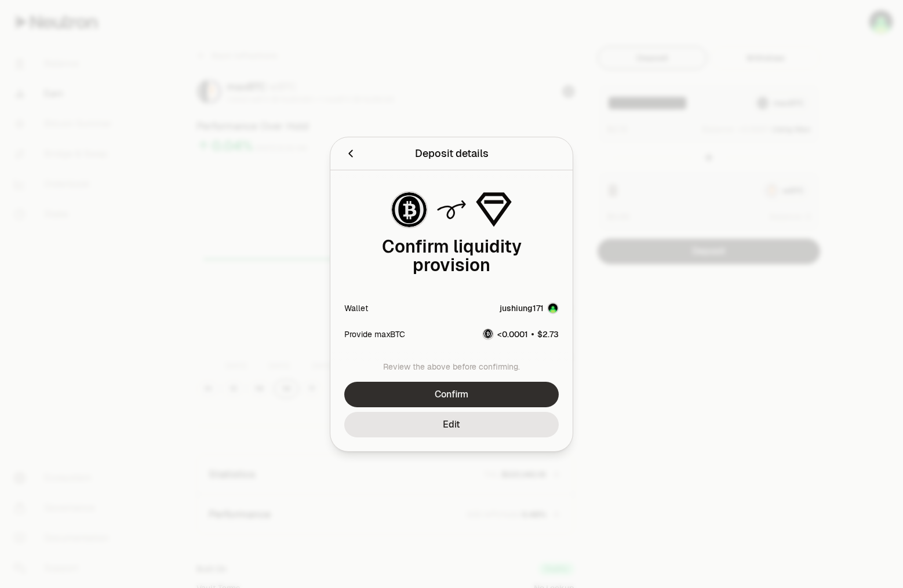 The height and width of the screenshot is (588, 903). I want to click on button: Confirm, so click(452, 395).